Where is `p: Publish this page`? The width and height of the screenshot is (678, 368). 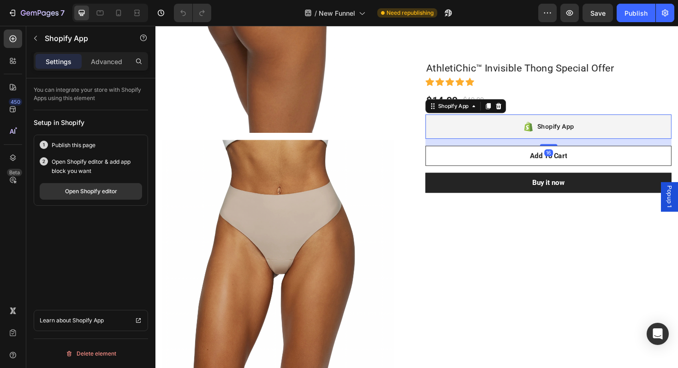
p: Publish this page is located at coordinates (73, 145).